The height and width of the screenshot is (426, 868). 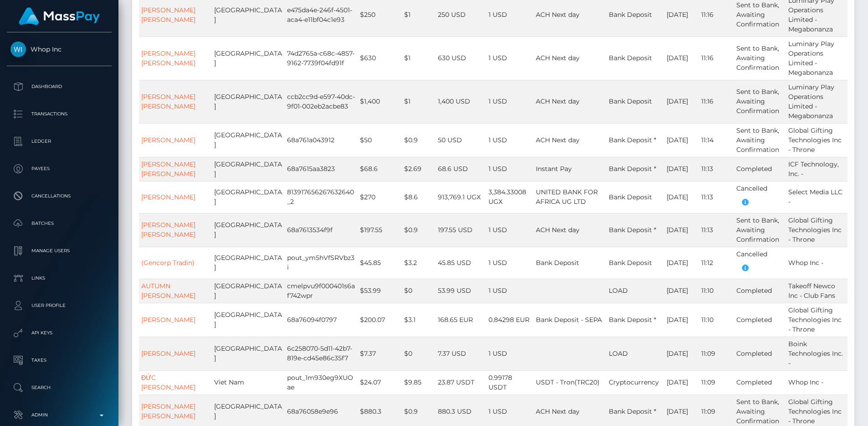 What do you see at coordinates (461, 58) in the screenshot?
I see `td: 630 USD` at bounding box center [461, 58].